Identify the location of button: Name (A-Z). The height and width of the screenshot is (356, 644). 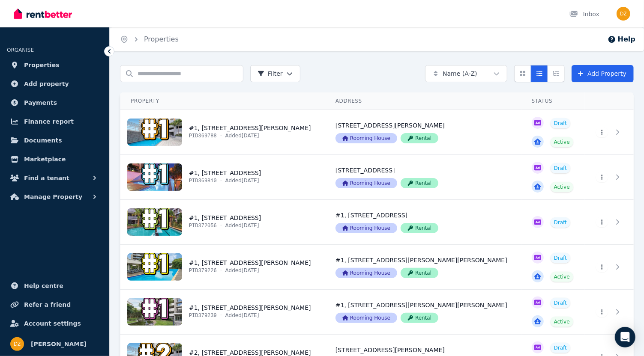
(466, 73).